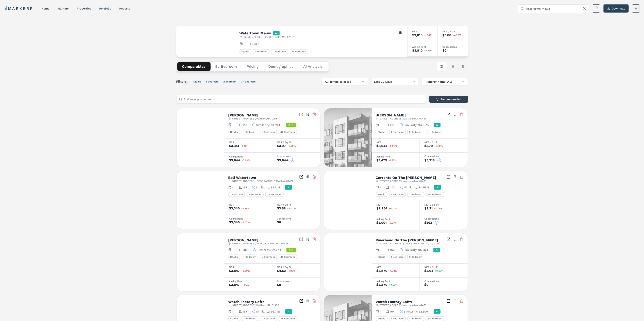 Image resolution: width=644 pixels, height=321 pixels. What do you see at coordinates (245, 146) in the screenshot?
I see `span: -0.16%` at bounding box center [245, 146].